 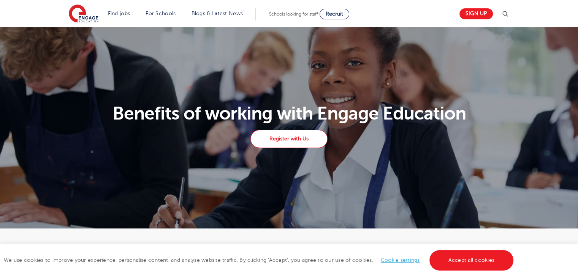 I want to click on a: Recruit, so click(x=334, y=14).